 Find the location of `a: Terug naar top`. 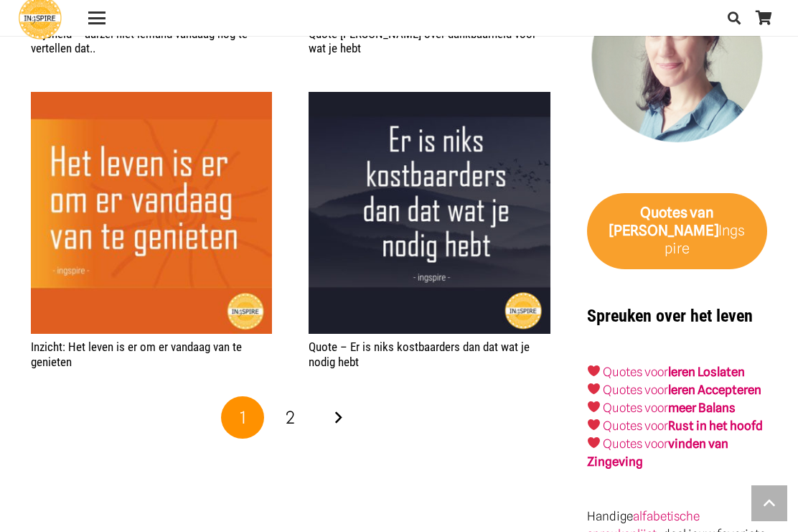

a: Terug naar top is located at coordinates (769, 503).